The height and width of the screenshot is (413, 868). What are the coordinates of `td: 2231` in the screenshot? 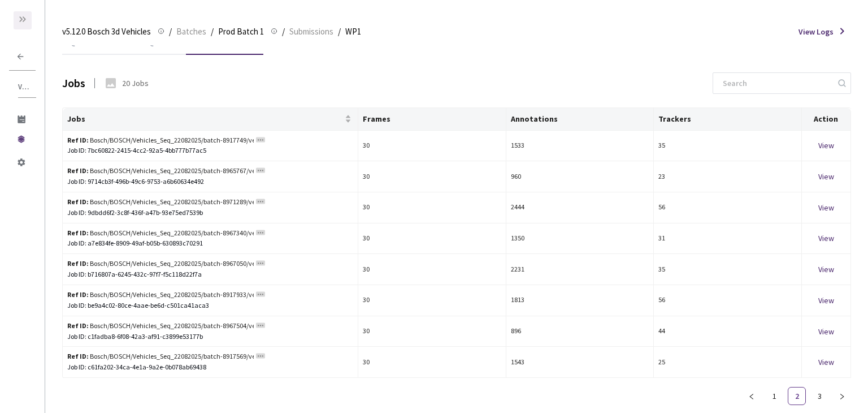 It's located at (580, 269).